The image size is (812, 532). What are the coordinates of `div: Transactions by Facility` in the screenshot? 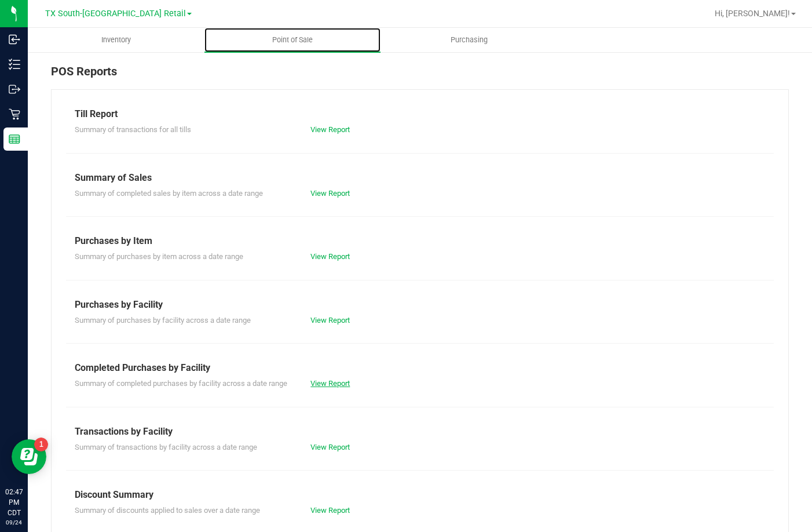 It's located at (420, 431).